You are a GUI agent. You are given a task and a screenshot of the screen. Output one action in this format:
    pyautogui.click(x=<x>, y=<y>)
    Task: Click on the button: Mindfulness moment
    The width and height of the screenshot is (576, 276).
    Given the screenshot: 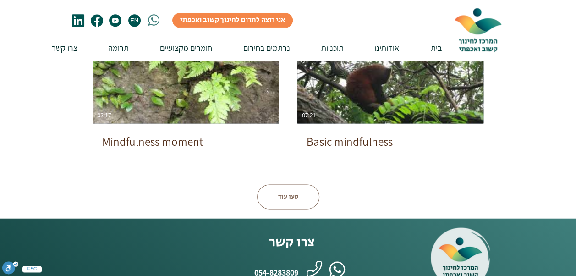 What is the action you would take?
    pyautogui.click(x=186, y=136)
    